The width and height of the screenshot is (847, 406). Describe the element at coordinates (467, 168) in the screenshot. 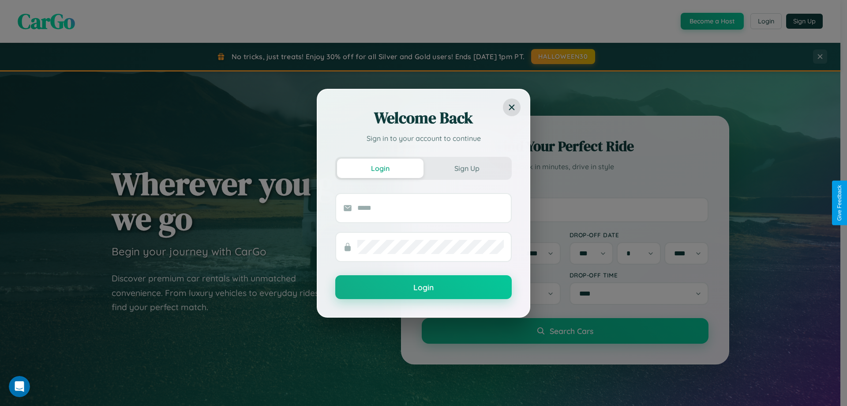

I see `button: Sign Up` at that location.